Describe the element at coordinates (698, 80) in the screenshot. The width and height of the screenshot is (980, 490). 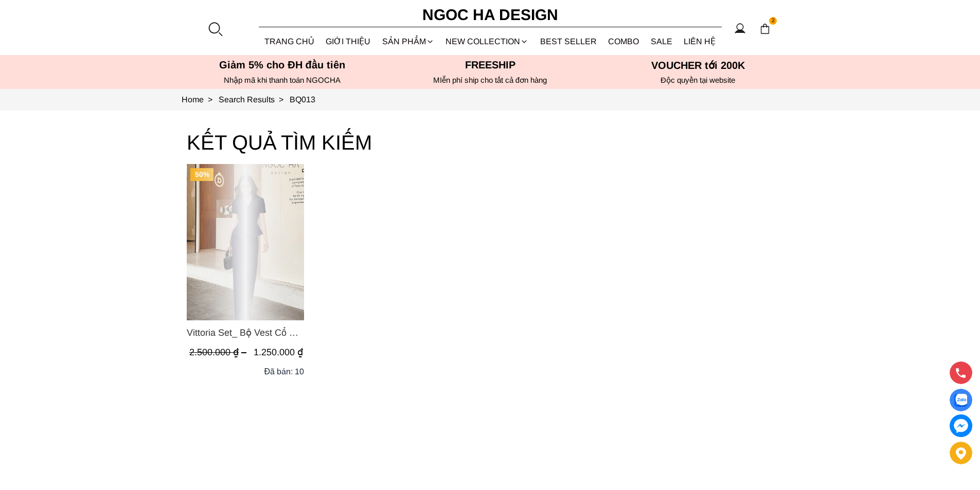
I see `h6: Độc quyền tại website` at that location.